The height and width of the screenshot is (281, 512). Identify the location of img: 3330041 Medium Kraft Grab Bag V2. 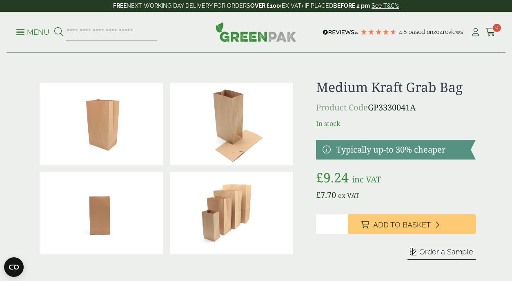
(101, 213).